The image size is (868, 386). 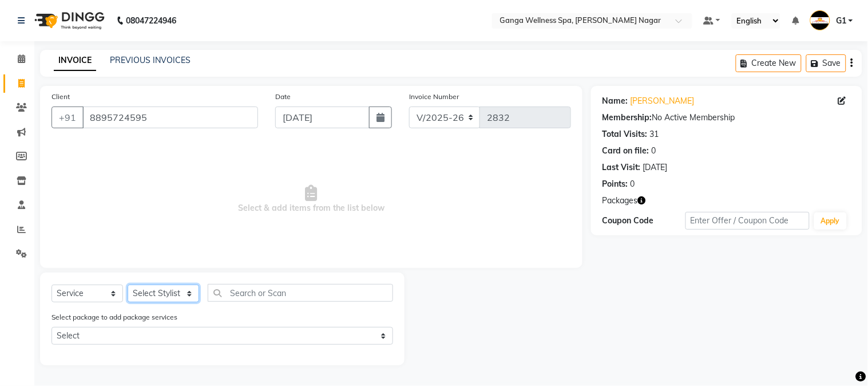 I want to click on div: Membership:, so click(x=627, y=118).